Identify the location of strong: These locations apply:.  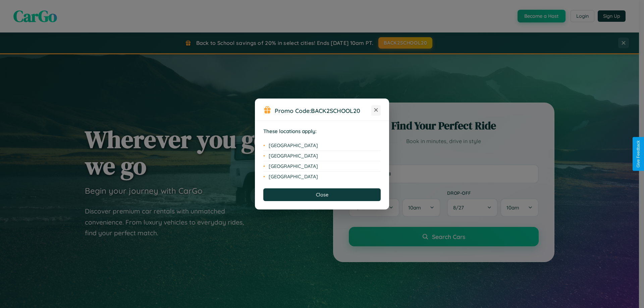
(290, 131).